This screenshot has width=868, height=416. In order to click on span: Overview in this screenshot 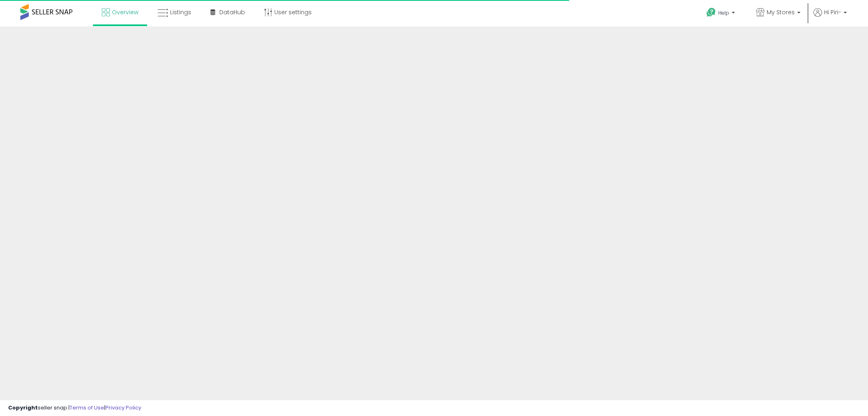, I will do `click(125, 13)`.